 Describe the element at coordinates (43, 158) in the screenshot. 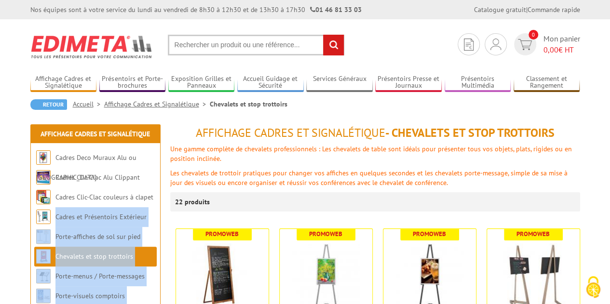

I see `img: Cadres Deco Muraux Alu ou Bois` at that location.